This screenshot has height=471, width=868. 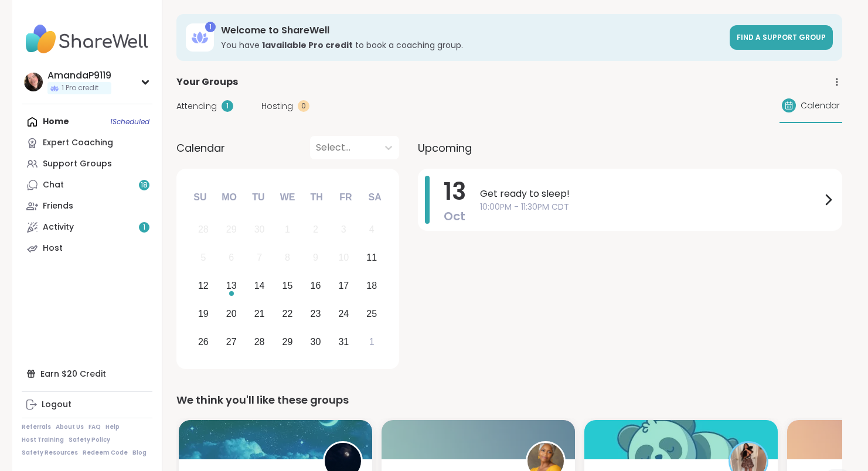 I want to click on span: Oct, so click(x=454, y=216).